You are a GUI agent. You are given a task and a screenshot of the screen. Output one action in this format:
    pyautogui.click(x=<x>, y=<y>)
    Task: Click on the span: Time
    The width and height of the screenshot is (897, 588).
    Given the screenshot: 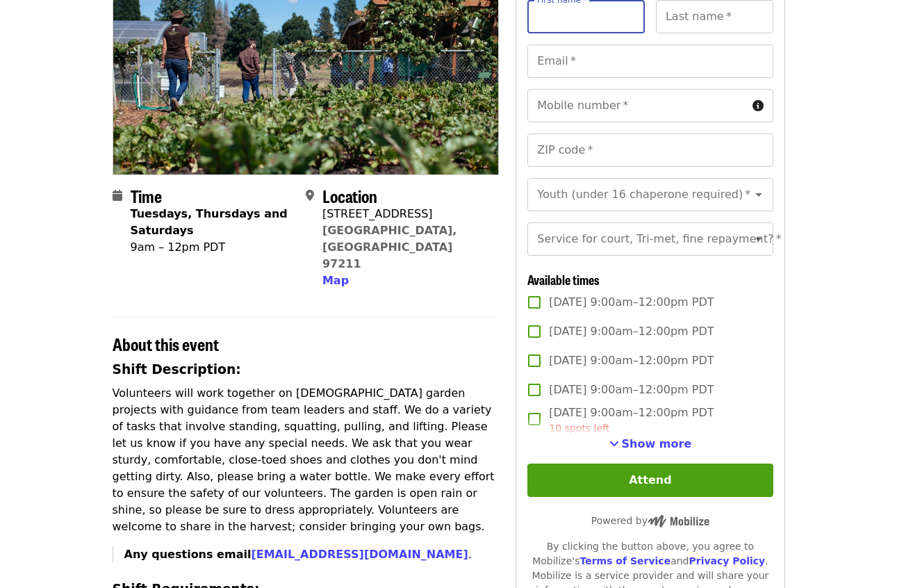 What is the action you would take?
    pyautogui.click(x=146, y=195)
    